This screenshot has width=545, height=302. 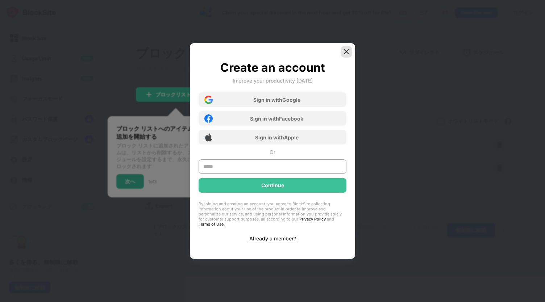 What do you see at coordinates (208, 118) in the screenshot?
I see `img: facebook-icon.png` at bounding box center [208, 118].